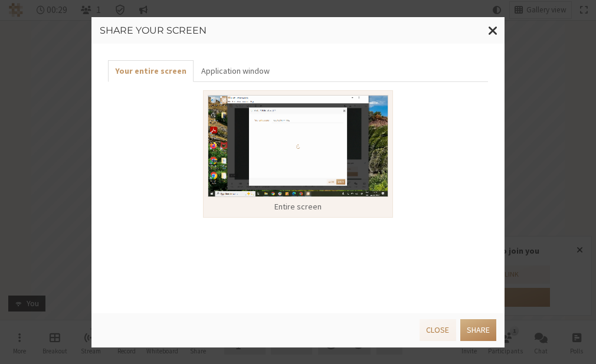  What do you see at coordinates (478, 330) in the screenshot?
I see `button: Share` at bounding box center [478, 330].